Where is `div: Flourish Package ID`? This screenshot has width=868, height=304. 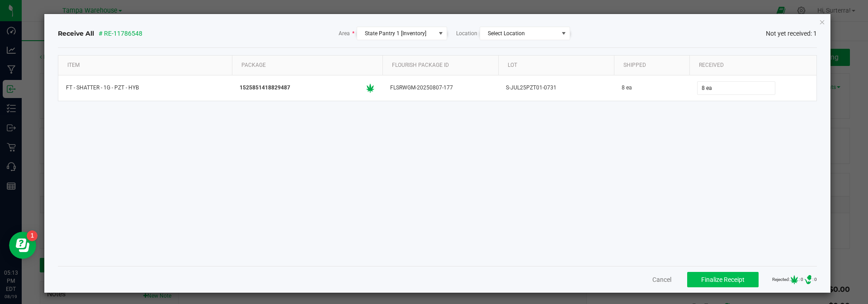
div: Flourish Package ID is located at coordinates (442, 65).